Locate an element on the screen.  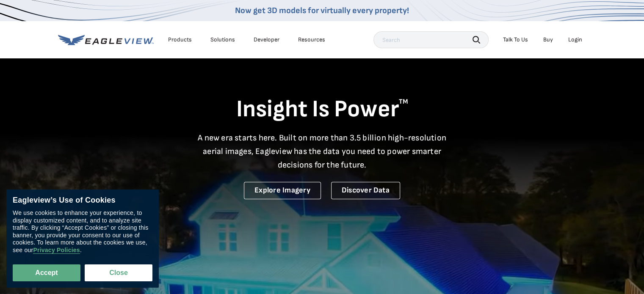
a: Buy is located at coordinates (548, 40).